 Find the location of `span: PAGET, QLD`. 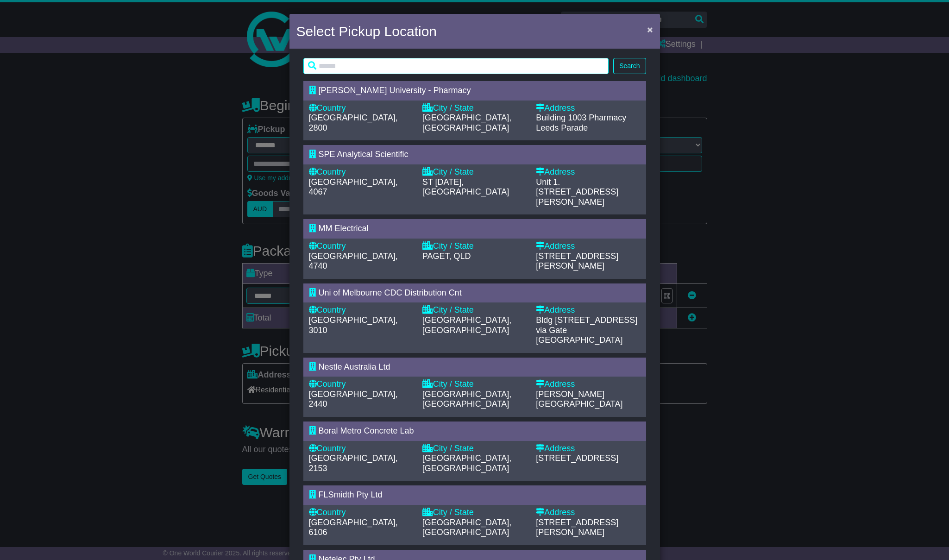

span: PAGET, QLD is located at coordinates (446, 256).